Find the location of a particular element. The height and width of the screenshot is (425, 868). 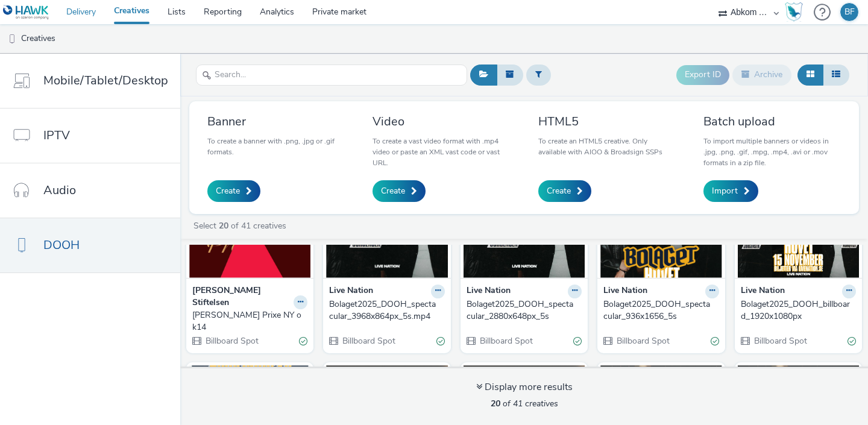

a: Bolaget2025_DOOH_billboard_1920x1080px is located at coordinates (798, 311).